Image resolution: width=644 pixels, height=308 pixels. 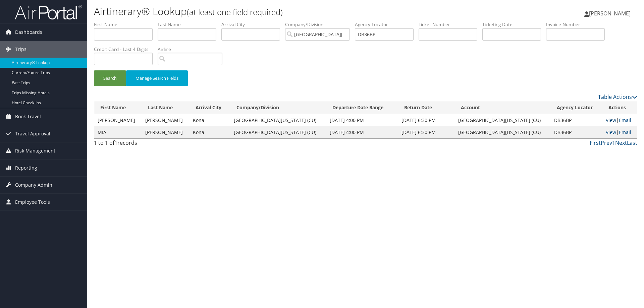 What do you see at coordinates (595, 143) in the screenshot?
I see `a: First` at bounding box center [595, 143].